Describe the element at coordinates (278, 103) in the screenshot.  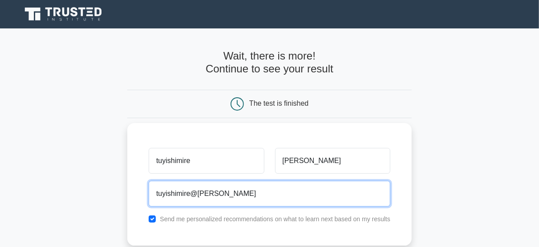
I see `div: The test is finished` at that location.